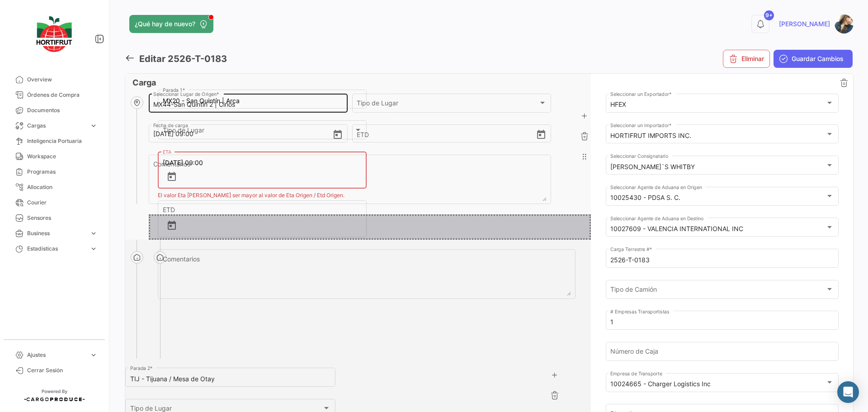  I want to click on img: 67520e24-8e31-41af-9406-a183c2b4e474.jpg, so click(844, 24).